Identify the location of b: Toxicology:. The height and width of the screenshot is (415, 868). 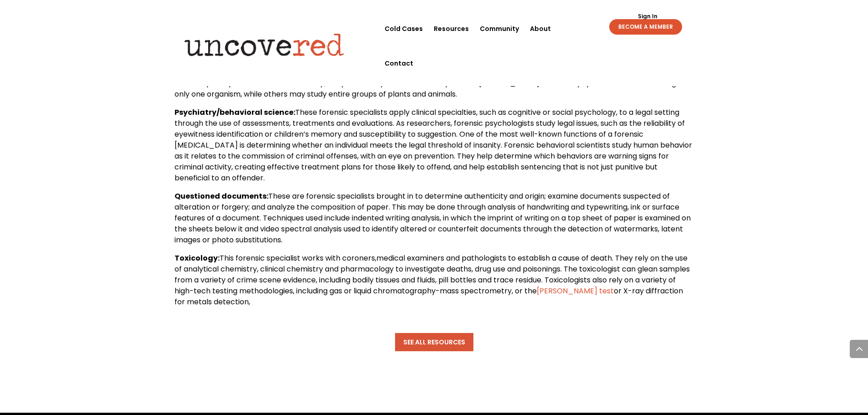
(197, 257).